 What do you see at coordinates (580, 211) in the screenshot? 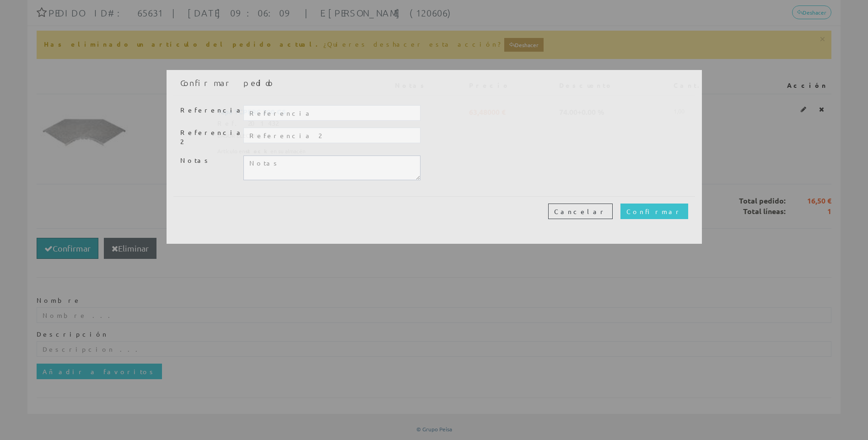
I see `button: Cancelar` at bounding box center [580, 211].